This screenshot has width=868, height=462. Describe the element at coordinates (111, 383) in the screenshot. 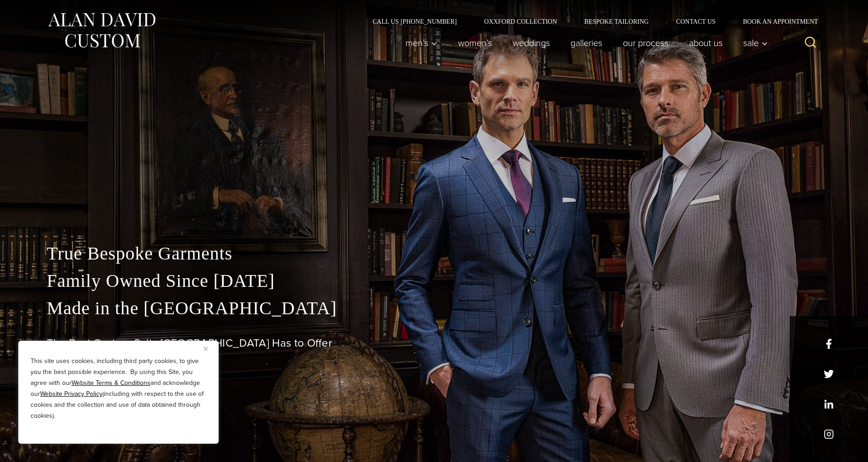

I see `u: Website Terms & Conditions` at that location.